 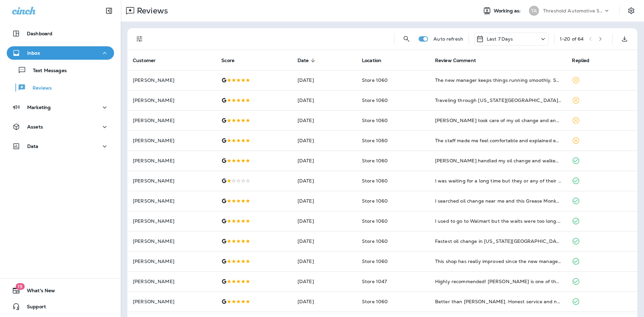 What do you see at coordinates (109, 11) in the screenshot?
I see `button: Collapse Sidebar` at bounding box center [109, 11].